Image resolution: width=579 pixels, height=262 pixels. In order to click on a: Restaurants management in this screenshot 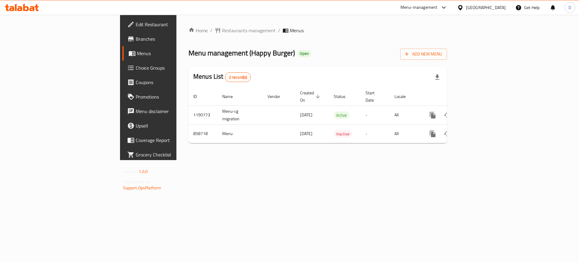, I will do `click(245, 30)`.